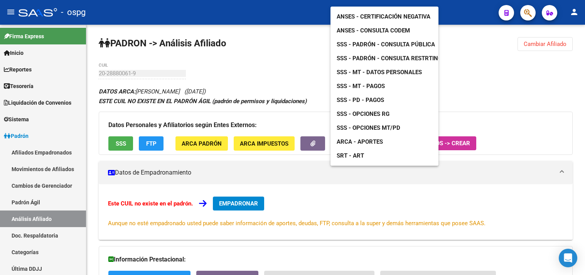 The image size is (585, 275). Describe the element at coordinates (360, 141) in the screenshot. I see `span: ARCA - Aportes` at that location.